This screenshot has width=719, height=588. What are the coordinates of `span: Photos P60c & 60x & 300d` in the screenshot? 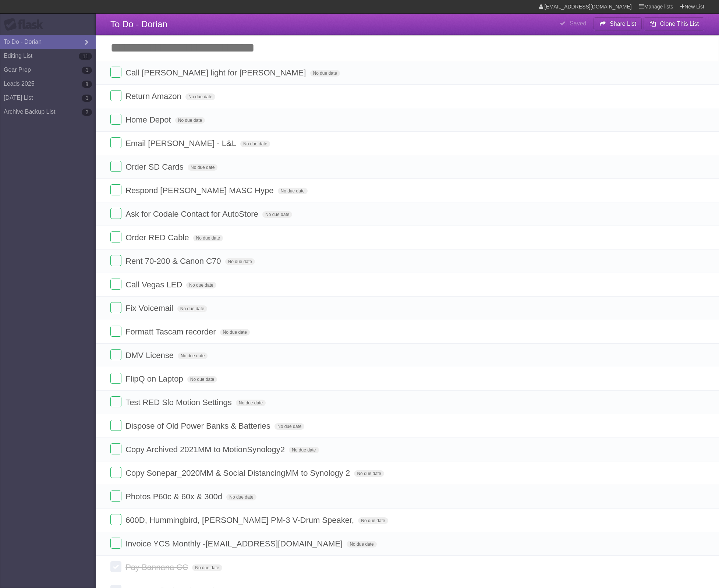 It's located at (175, 496).